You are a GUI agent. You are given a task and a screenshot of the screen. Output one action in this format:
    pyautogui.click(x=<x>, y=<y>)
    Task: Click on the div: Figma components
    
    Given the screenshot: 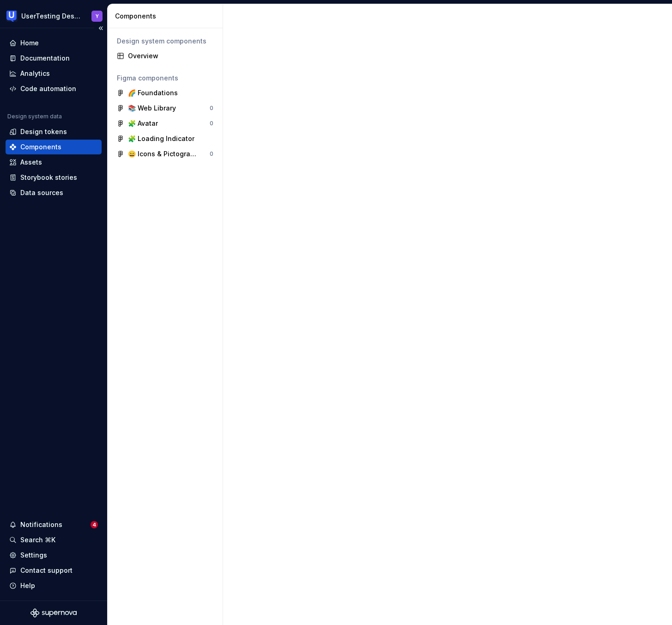 What is the action you would take?
    pyautogui.click(x=165, y=78)
    